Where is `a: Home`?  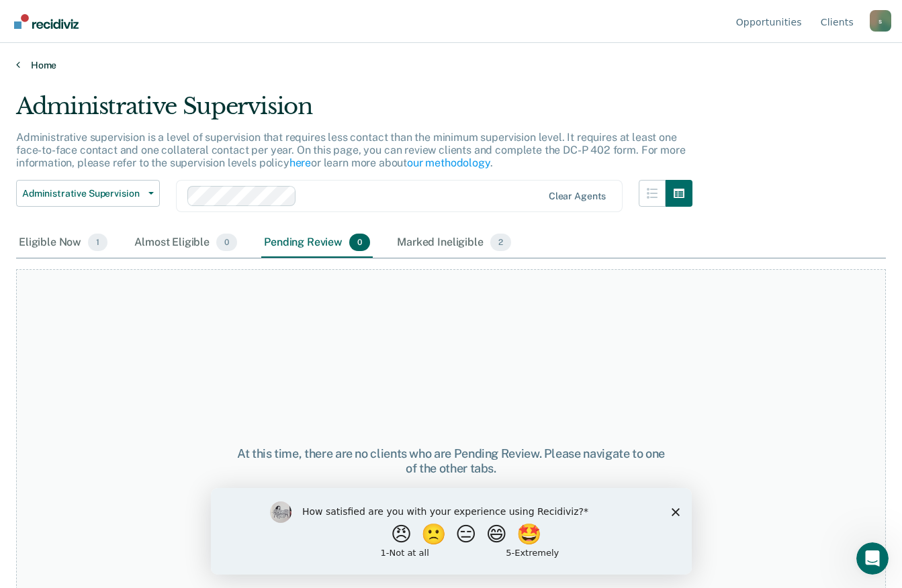
a: Home is located at coordinates (450, 65).